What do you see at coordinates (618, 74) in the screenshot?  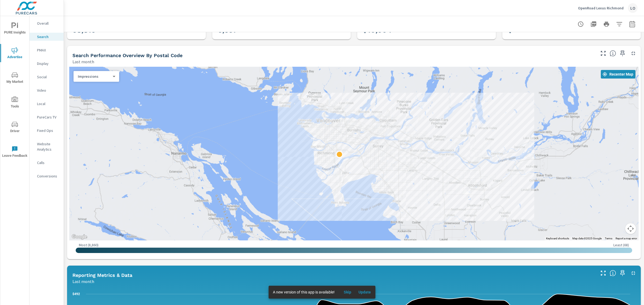 I see `button: Recenter Map` at bounding box center [618, 74].